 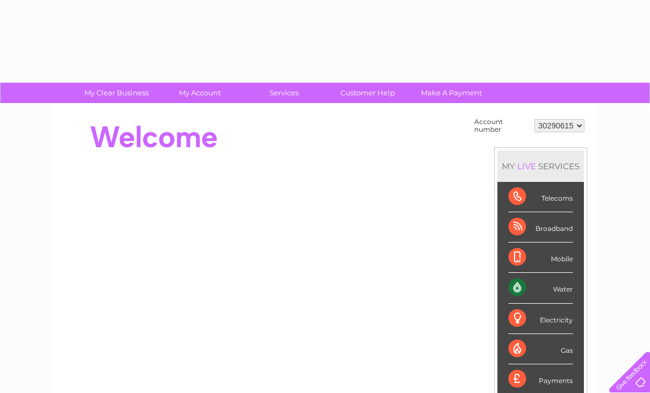 What do you see at coordinates (501, 126) in the screenshot?
I see `td: Account number` at bounding box center [501, 126].